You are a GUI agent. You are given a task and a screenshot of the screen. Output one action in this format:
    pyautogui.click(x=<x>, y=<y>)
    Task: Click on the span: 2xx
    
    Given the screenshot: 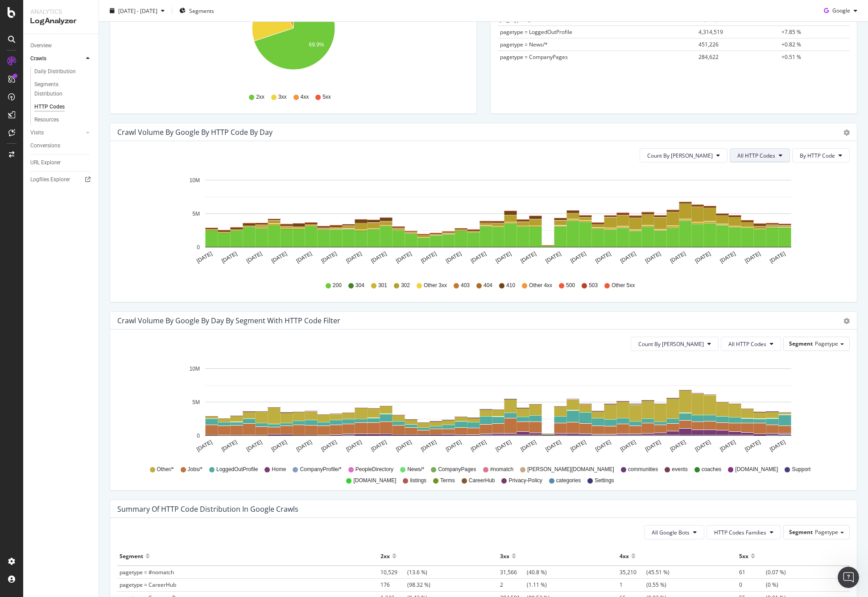 What is the action you would take?
    pyautogui.click(x=260, y=97)
    